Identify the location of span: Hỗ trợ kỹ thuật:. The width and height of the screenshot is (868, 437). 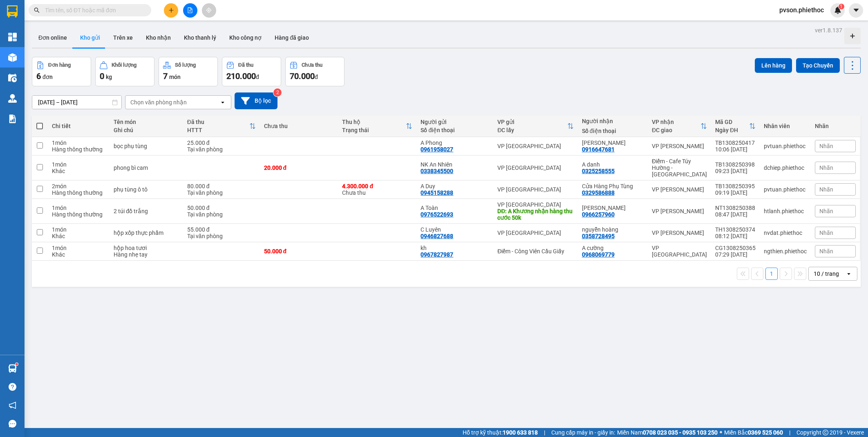
(500, 432).